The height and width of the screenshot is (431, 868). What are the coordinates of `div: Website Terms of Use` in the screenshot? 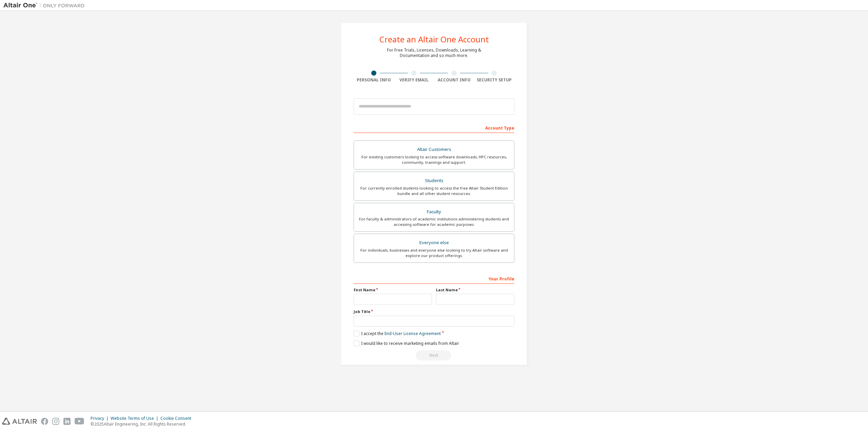 It's located at (135, 419).